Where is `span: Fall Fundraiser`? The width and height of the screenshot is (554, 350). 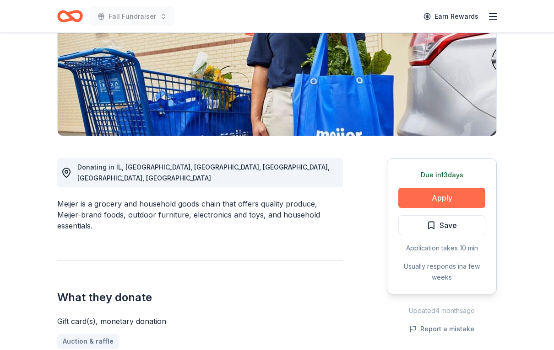 span: Fall Fundraiser is located at coordinates (132, 16).